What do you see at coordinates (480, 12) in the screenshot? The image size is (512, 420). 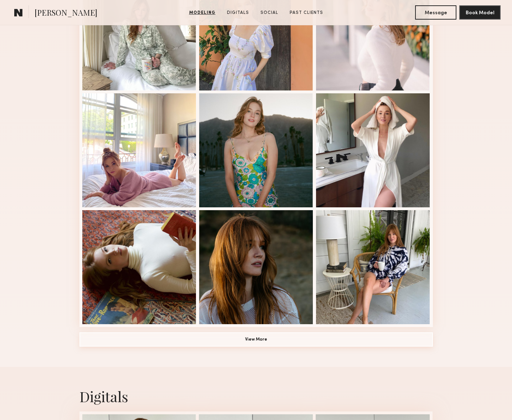 I see `button: Book Model` at bounding box center [480, 12].